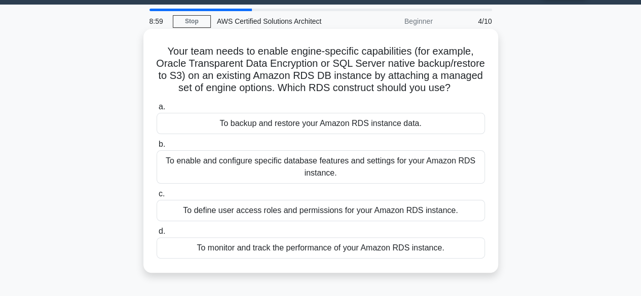 The image size is (641, 296). I want to click on span: c., so click(162, 193).